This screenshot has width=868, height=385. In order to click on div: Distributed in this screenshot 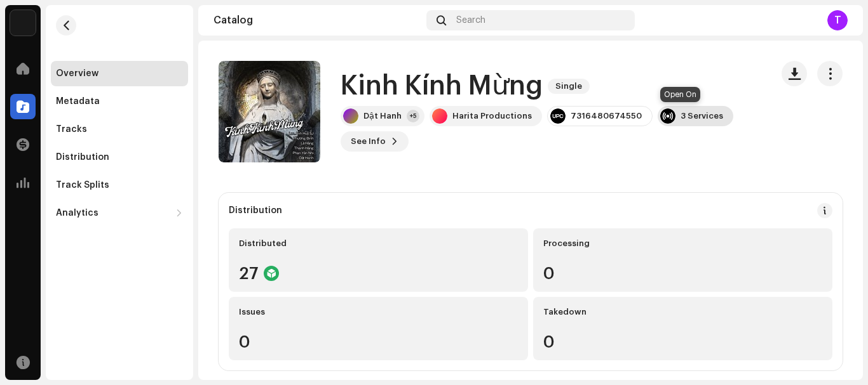, I will do `click(378, 244)`.